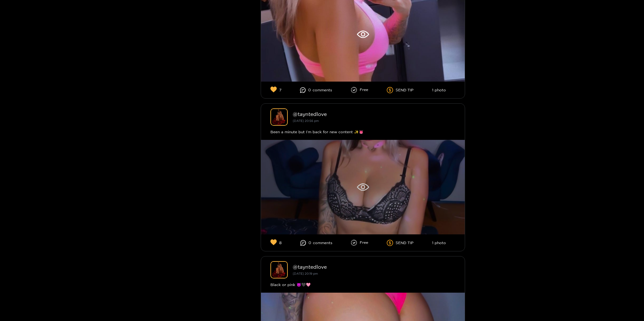  I want to click on li: 7, so click(276, 90).